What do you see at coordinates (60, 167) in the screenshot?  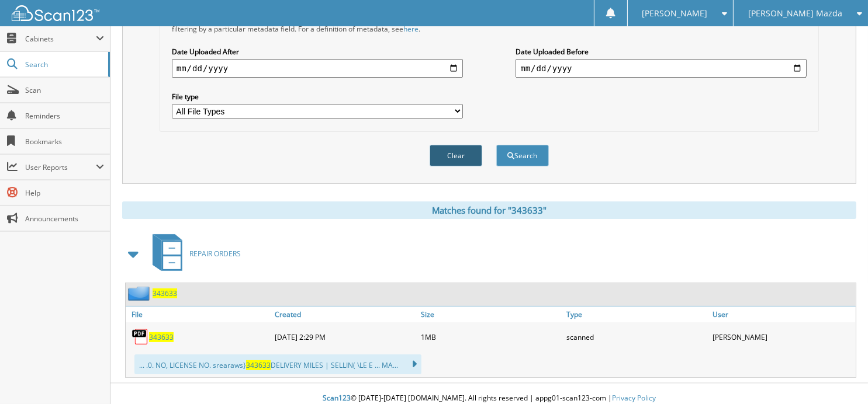 I see `span: User Reports` at bounding box center [60, 167].